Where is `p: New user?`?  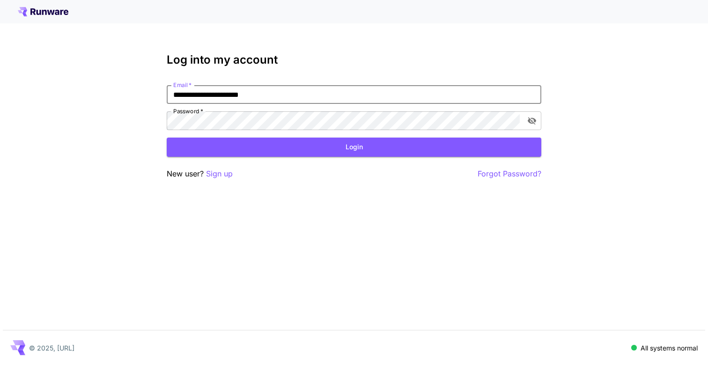 p: New user? is located at coordinates (200, 174).